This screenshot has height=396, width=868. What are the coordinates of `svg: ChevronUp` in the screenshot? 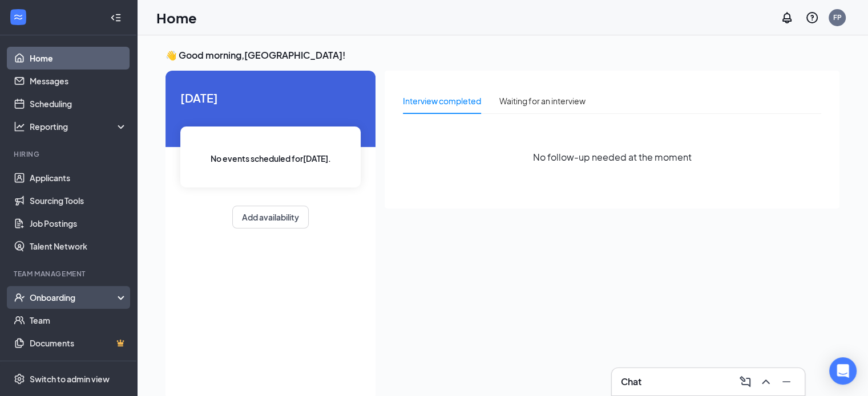 It's located at (766, 382).